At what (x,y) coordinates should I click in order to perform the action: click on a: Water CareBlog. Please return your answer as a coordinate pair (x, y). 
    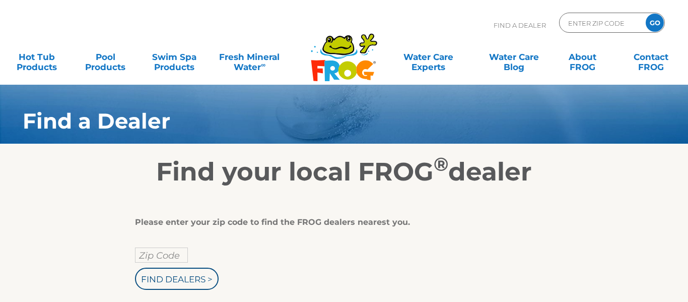
    Looking at the image, I should click on (514, 57).